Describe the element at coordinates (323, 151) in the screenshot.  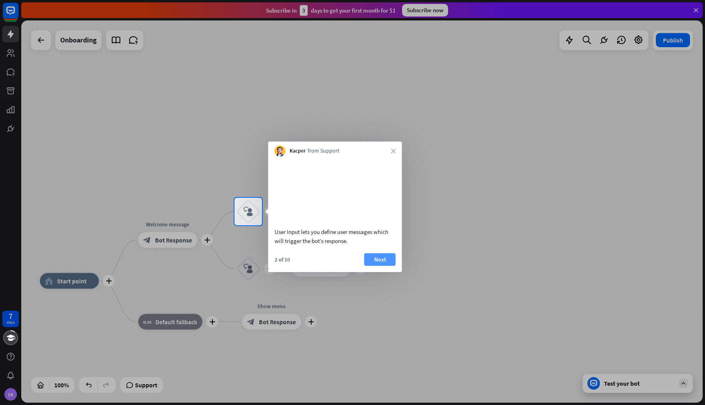
I see `span: from Support` at that location.